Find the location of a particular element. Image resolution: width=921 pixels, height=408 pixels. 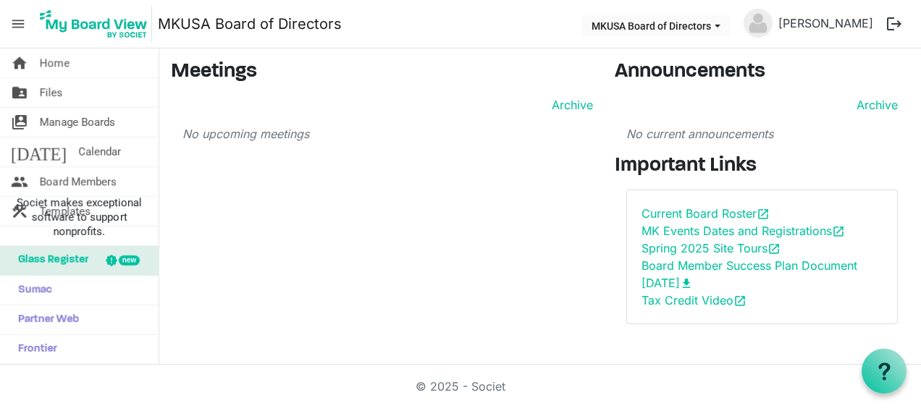

div: new is located at coordinates (129, 261).